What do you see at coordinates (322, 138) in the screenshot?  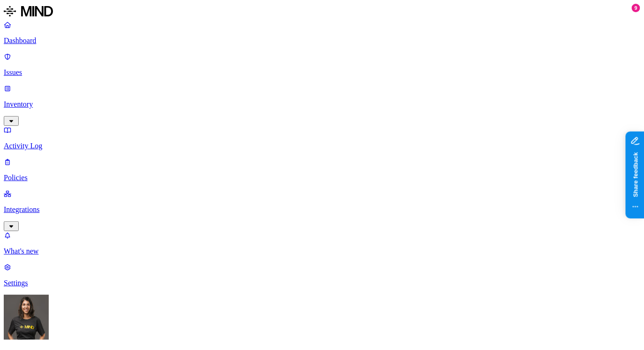 I see `a: Activity Log` at bounding box center [322, 138].